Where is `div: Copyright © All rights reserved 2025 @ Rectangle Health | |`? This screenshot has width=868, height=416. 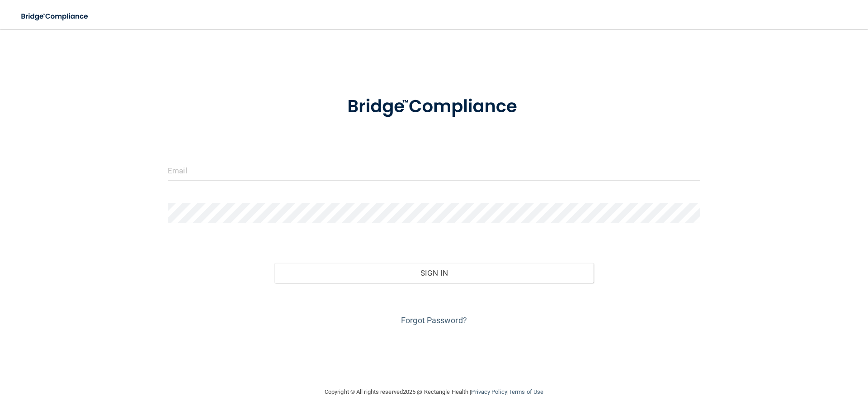
div: Copyright © All rights reserved 2025 @ Rectangle Health | | is located at coordinates (434, 392).